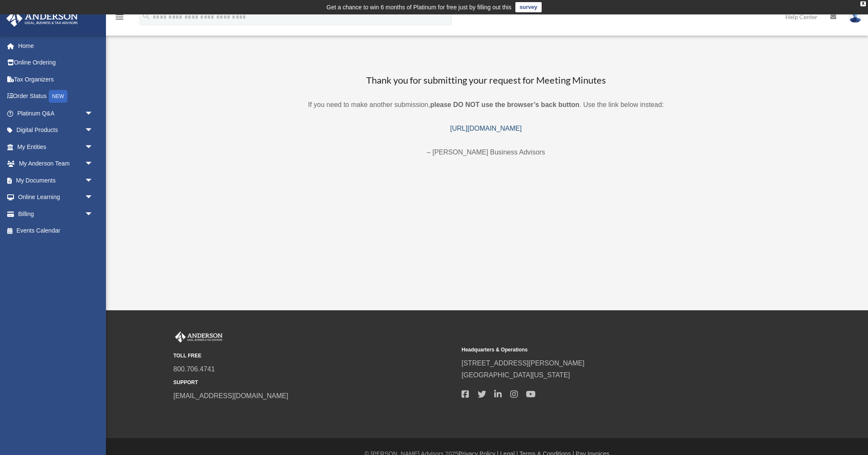 This screenshot has width=868, height=455. What do you see at coordinates (486, 105) in the screenshot?
I see `p: If you need to make another submission, . Use the link below instead:` at bounding box center [486, 105].